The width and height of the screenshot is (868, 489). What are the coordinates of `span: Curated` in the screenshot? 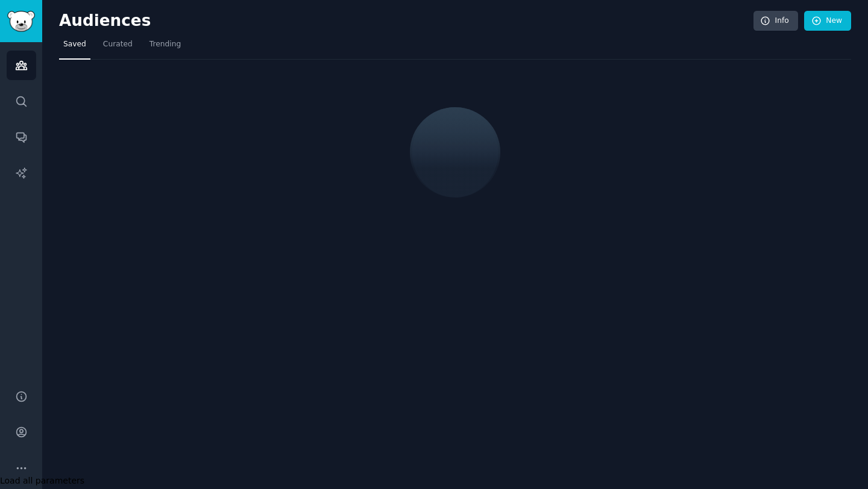 It's located at (118, 45).